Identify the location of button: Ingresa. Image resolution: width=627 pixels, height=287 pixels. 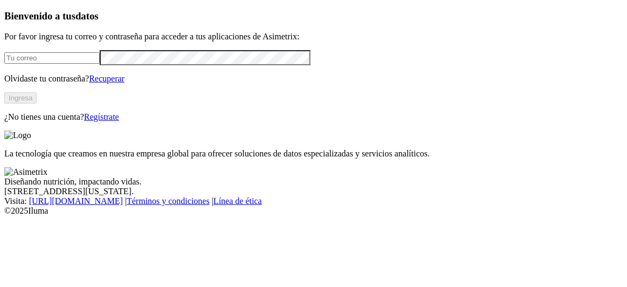
(21, 98).